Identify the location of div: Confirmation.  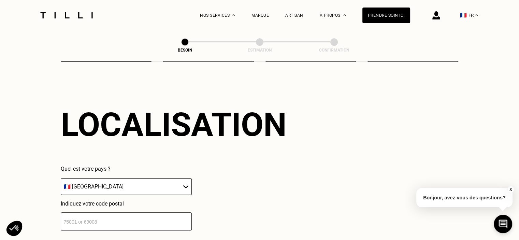
(334, 50).